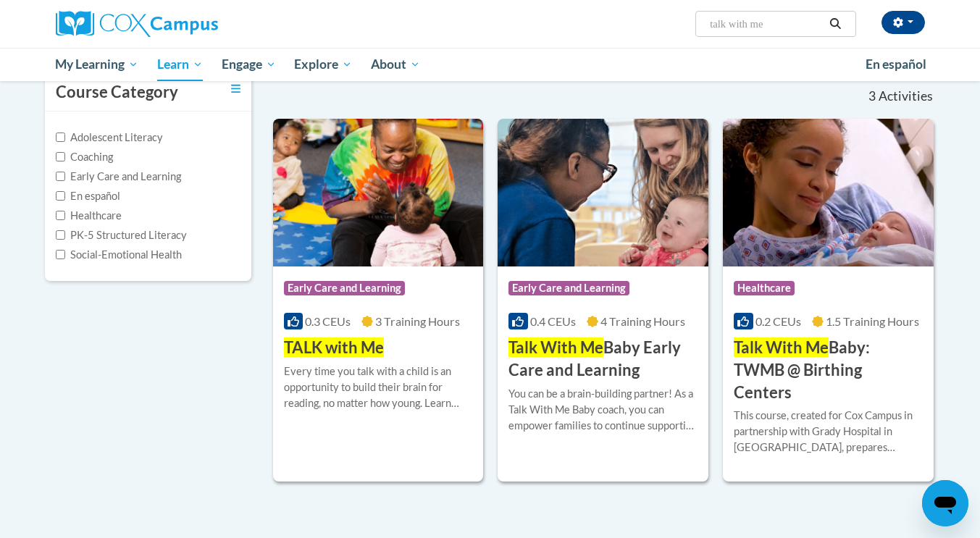  I want to click on a: Course LogoEarly Care and Learning0.3 CEUs3 Training Hours TALK with MeEvery time you talk with a..., so click(378, 300).